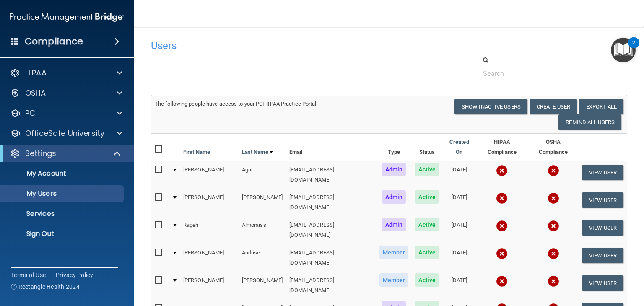 The height and width of the screenshot is (306, 644). I want to click on input: Search, so click(545, 73).